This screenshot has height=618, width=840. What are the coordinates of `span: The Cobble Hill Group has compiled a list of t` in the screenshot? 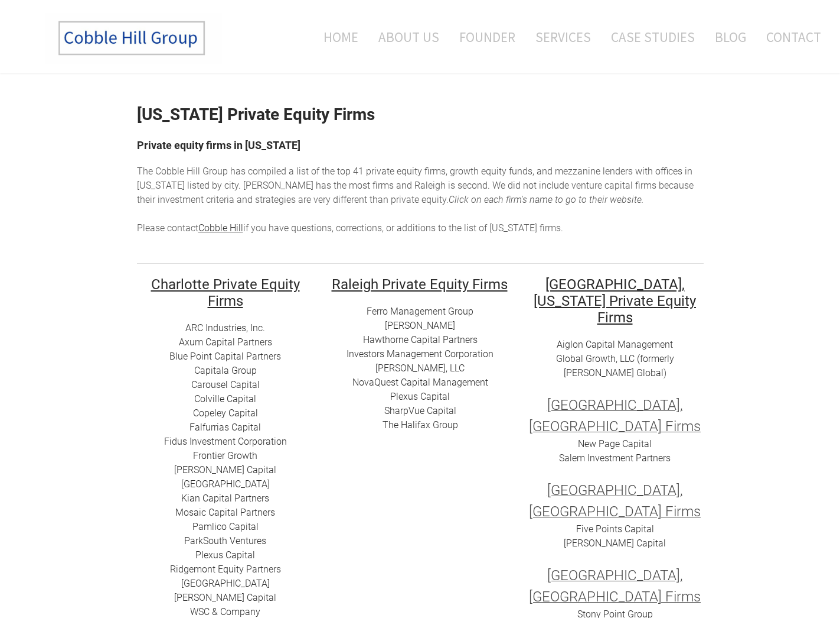 It's located at (231, 171).